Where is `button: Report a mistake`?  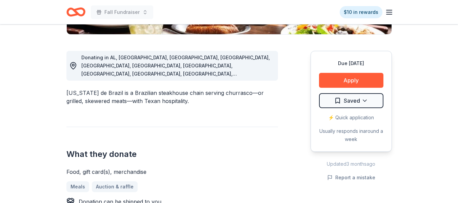
button: Report a mistake is located at coordinates (351, 178).